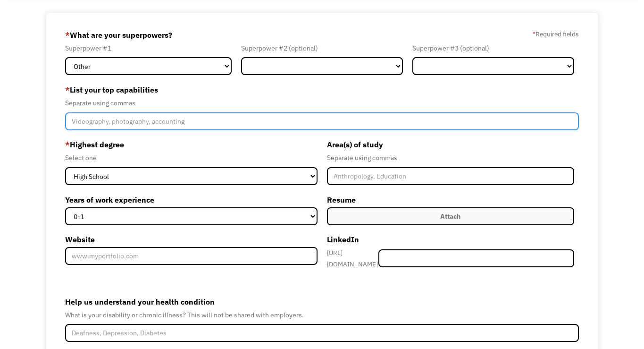  What do you see at coordinates (451, 216) in the screenshot?
I see `label: Attach` at bounding box center [451, 216].